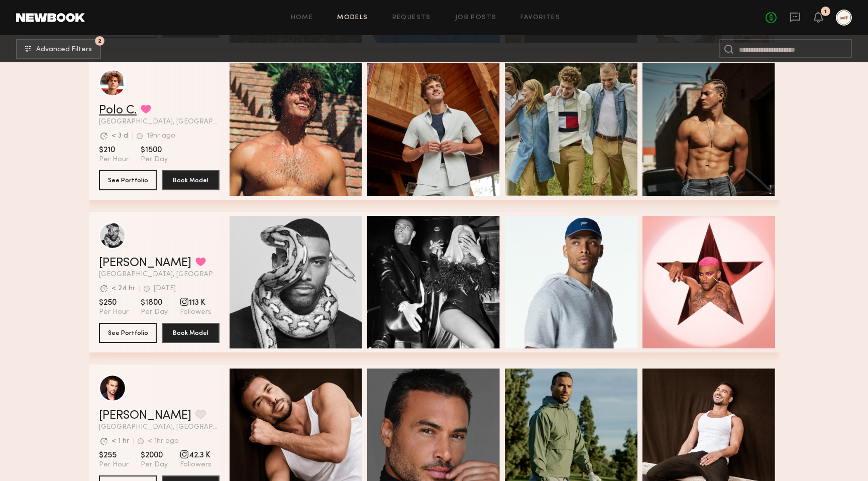 This screenshot has width=868, height=481. I want to click on div: < 1 hr, so click(120, 441).